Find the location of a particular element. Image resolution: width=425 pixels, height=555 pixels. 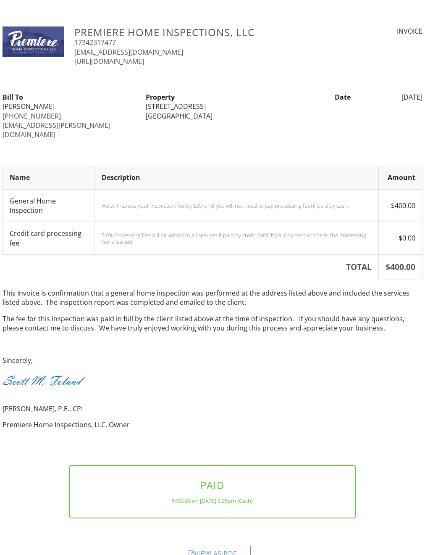

p: This Invoice is confirmation that a general home inspection was performed at the address listed a... is located at coordinates (213, 298).